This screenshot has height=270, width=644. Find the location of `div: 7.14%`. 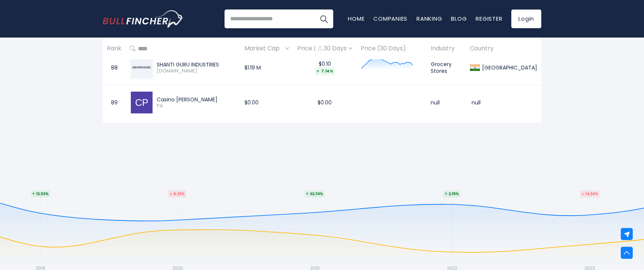

div: 7.14% is located at coordinates (325, 71).